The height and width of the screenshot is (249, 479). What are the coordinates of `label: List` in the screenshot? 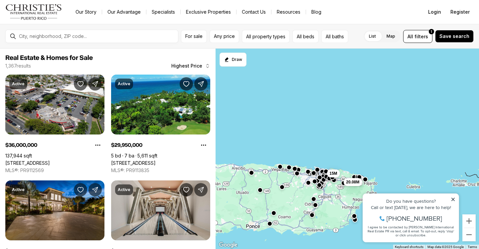 It's located at (372, 36).